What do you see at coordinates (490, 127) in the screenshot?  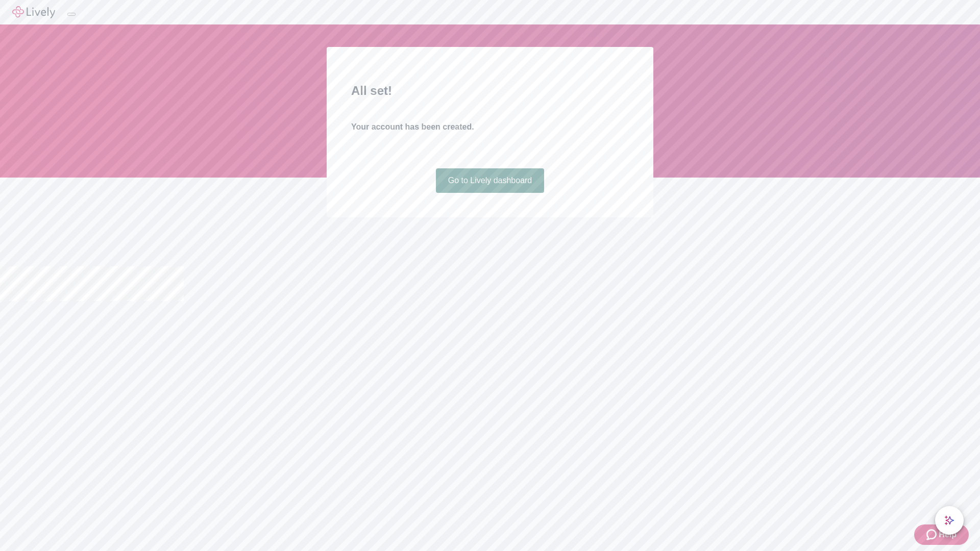 I see `h4: Your account has been created.` at bounding box center [490, 127].